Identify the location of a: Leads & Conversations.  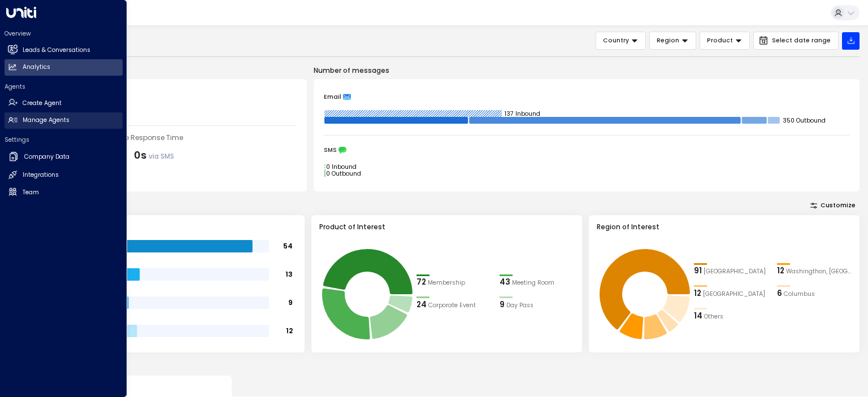
(63, 50).